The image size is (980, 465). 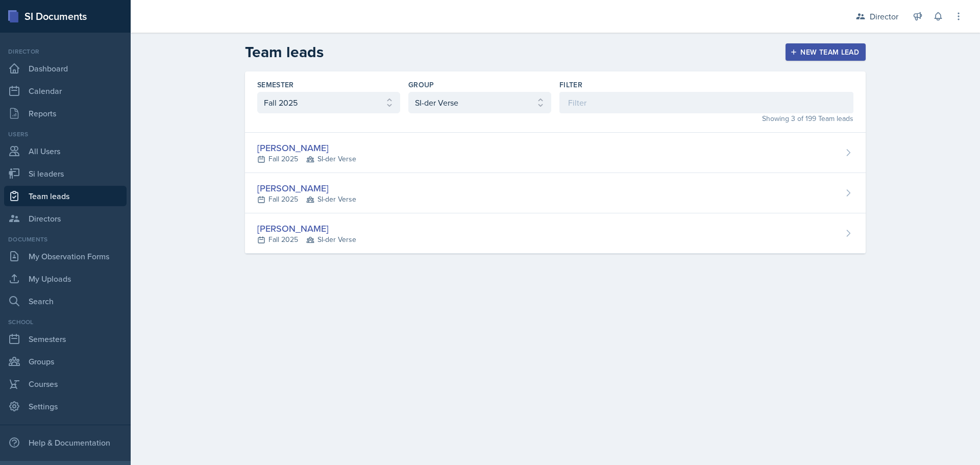 I want to click on a: Directors, so click(x=66, y=218).